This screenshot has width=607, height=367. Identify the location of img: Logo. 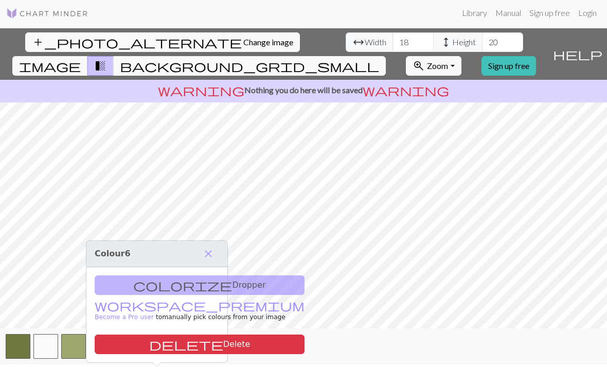
(47, 13).